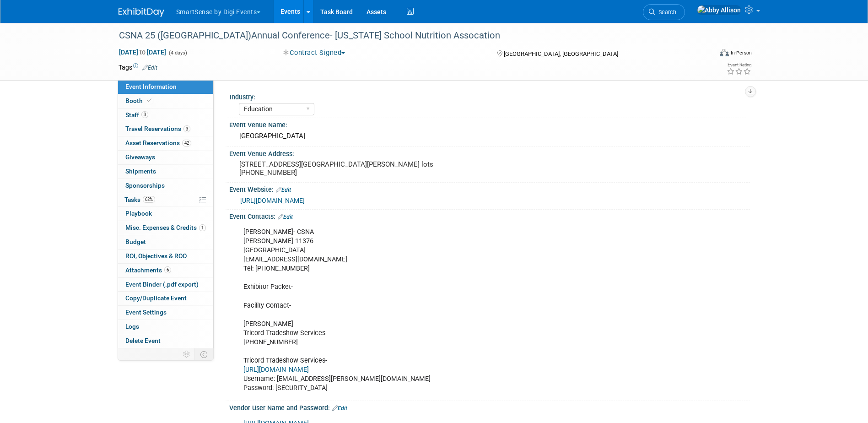  What do you see at coordinates (142, 52) in the screenshot?
I see `span: to` at bounding box center [142, 52].